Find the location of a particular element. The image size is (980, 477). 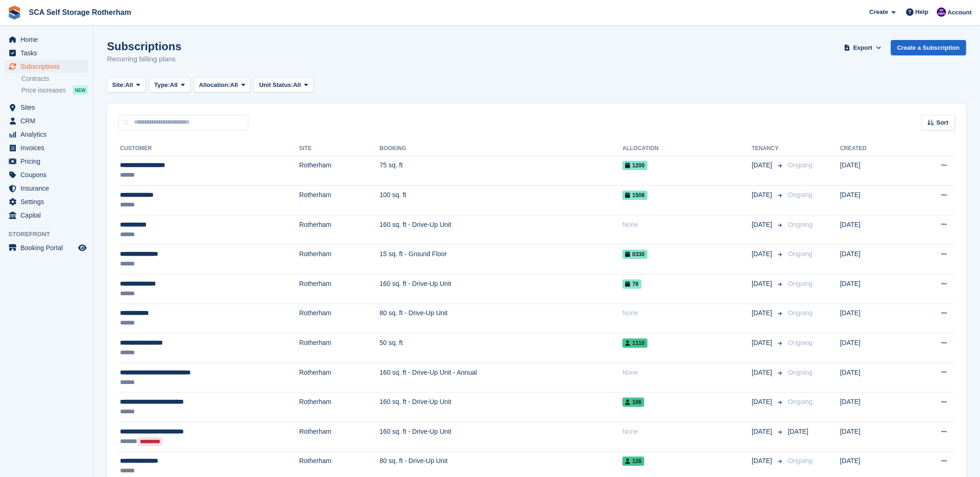

th: Tenancy is located at coordinates (768, 149).